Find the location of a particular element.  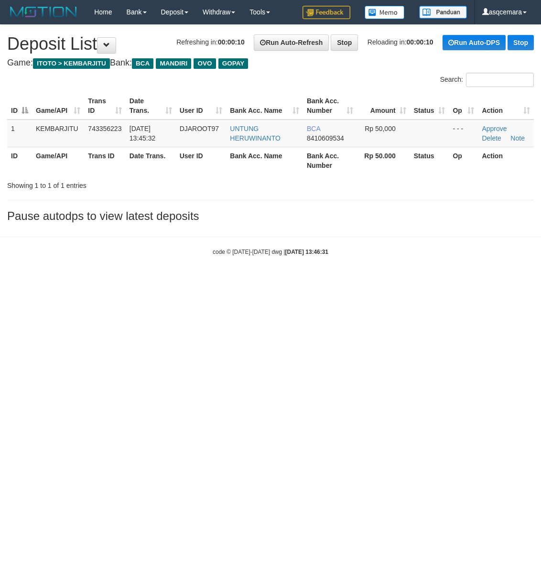

a: Approve is located at coordinates (494, 129).